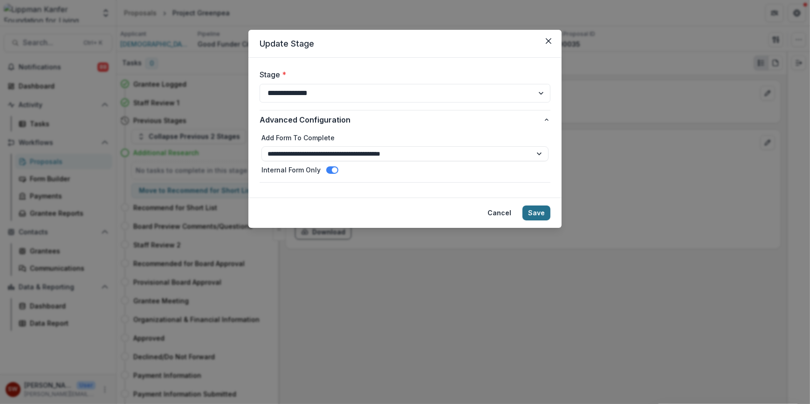 This screenshot has width=810, height=404. What do you see at coordinates (405, 120) in the screenshot?
I see `button: Advanced Configuration` at bounding box center [405, 120].